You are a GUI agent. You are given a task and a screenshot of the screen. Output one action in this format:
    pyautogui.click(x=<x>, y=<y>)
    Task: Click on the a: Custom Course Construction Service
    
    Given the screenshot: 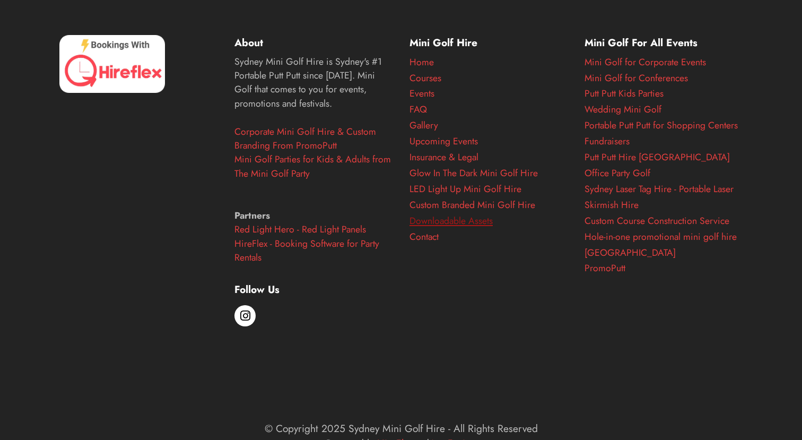 What is the action you would take?
    pyautogui.click(x=657, y=221)
    